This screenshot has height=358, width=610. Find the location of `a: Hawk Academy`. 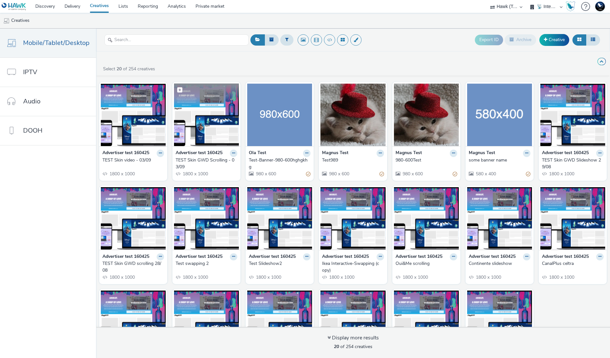

a: Hawk Academy is located at coordinates (571, 6).